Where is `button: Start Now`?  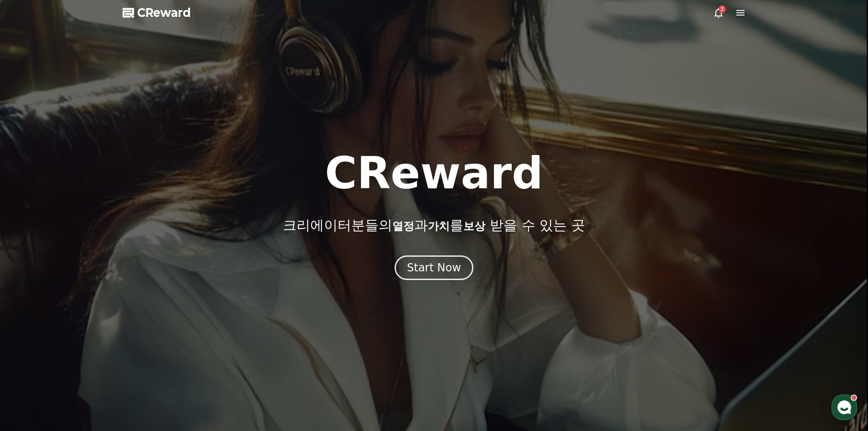
button: Start Now is located at coordinates (434, 268).